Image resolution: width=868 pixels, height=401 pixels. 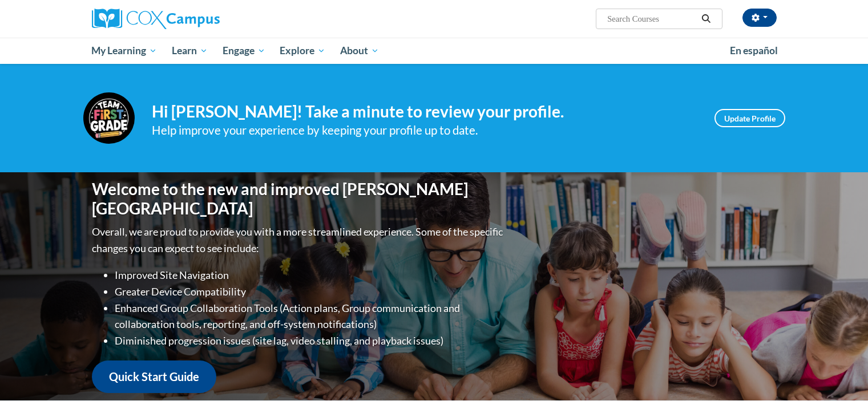 I want to click on img: Cox Campus, so click(x=156, y=19).